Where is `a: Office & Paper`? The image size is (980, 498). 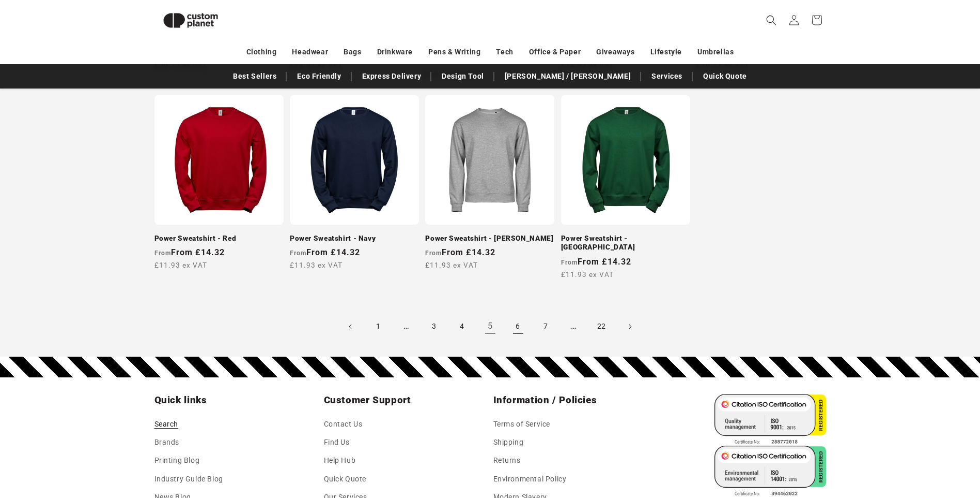 a: Office & Paper is located at coordinates (555, 52).